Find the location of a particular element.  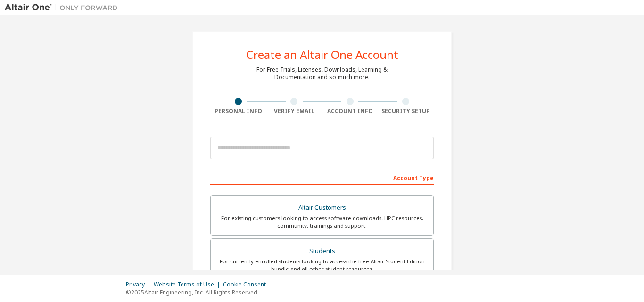

div: Cookie Consent is located at coordinates (247, 284).